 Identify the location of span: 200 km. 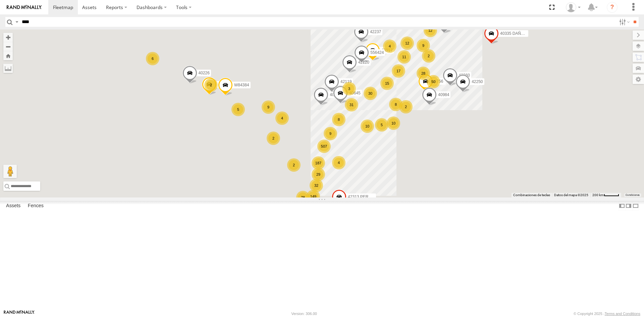
(598, 195).